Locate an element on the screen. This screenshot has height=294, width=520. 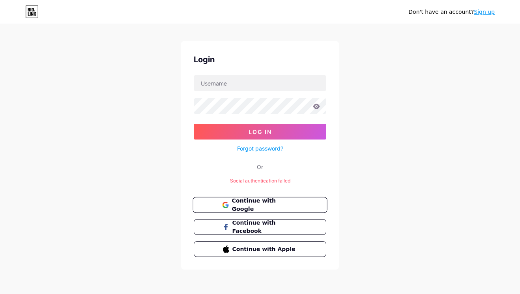
div: Don't have an account? is located at coordinates (451, 12).